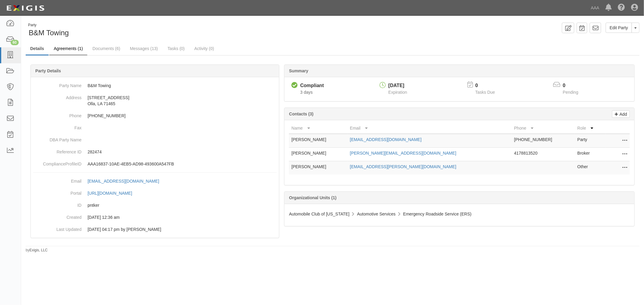 This screenshot has height=305, width=644. I want to click on td: Party, so click(590, 141).